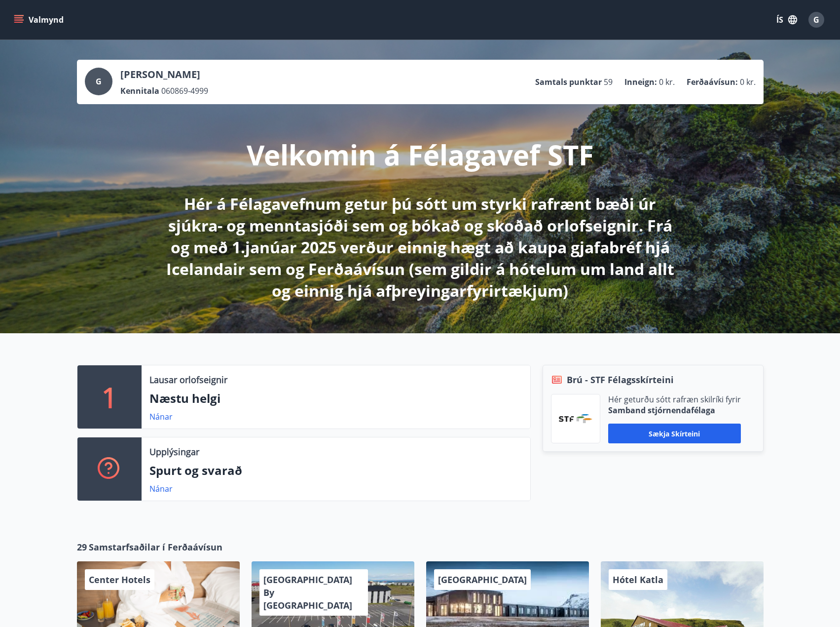 The width and height of the screenshot is (840, 627). I want to click on span: 29, so click(82, 547).